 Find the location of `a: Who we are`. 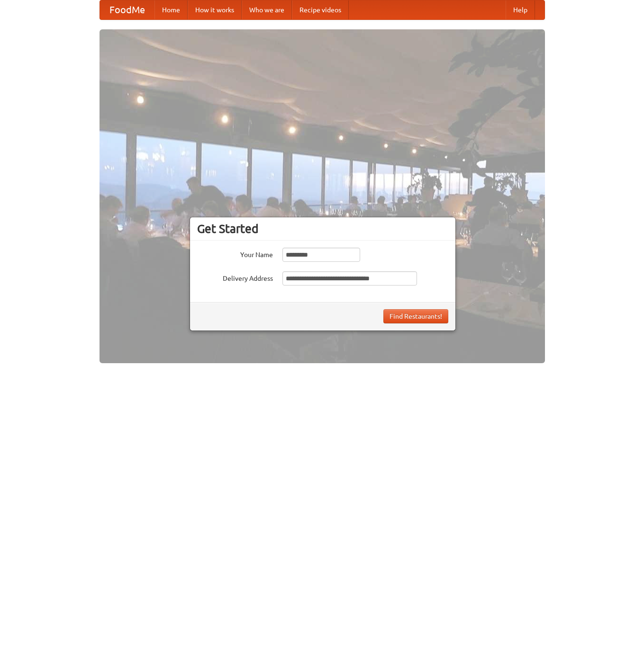

a: Who we are is located at coordinates (266, 10).